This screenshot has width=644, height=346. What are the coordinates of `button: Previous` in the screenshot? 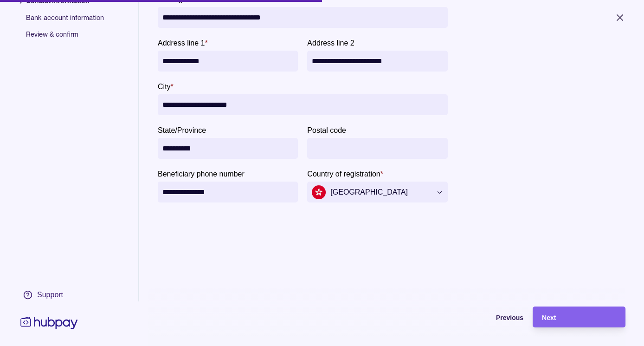 It's located at (477, 317).